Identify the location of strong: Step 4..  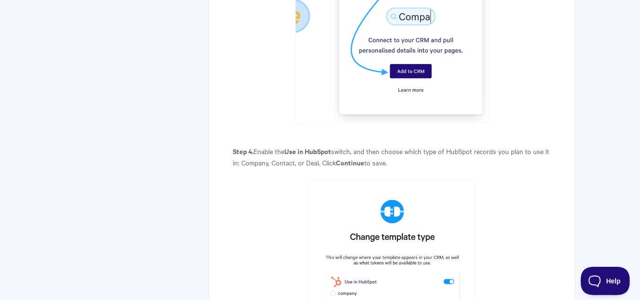
(243, 151).